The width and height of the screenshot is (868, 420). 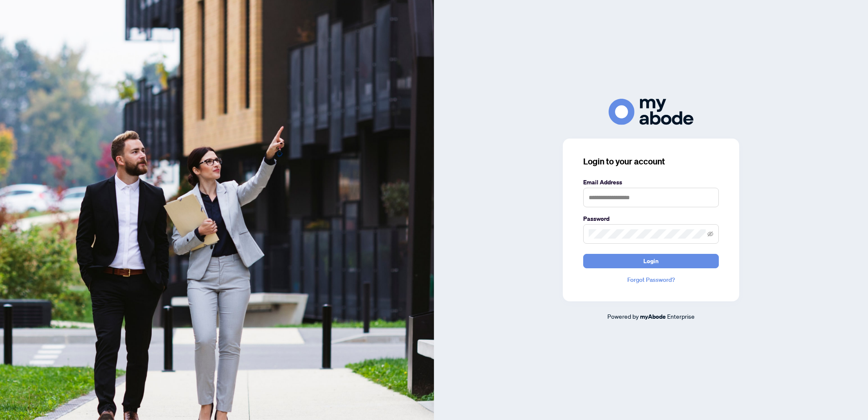 I want to click on img: ma-logo, so click(x=651, y=112).